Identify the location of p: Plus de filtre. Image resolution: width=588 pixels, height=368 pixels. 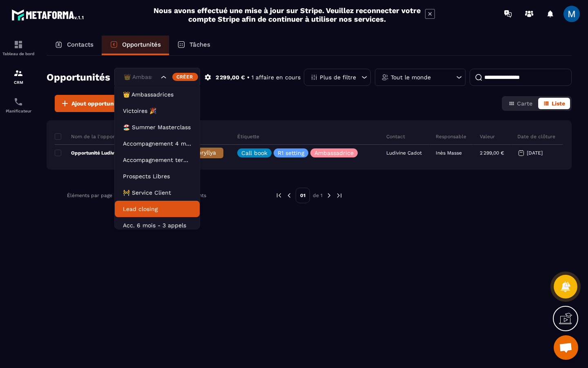
(338, 77).